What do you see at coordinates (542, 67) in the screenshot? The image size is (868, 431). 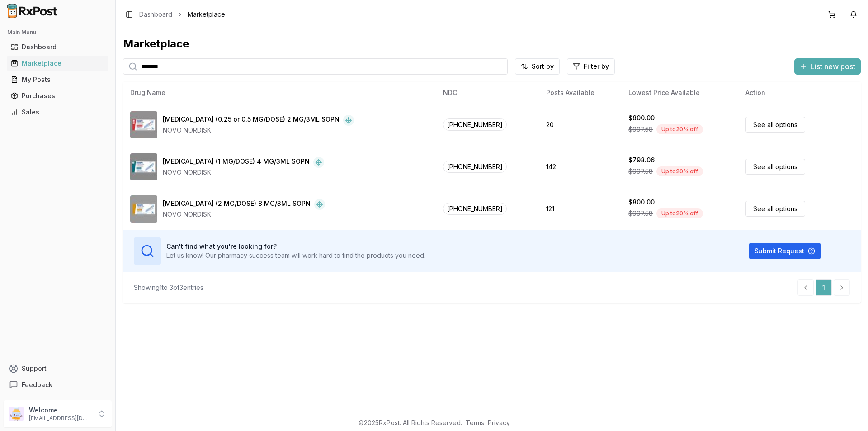 I see `span: Sort by` at bounding box center [542, 67].